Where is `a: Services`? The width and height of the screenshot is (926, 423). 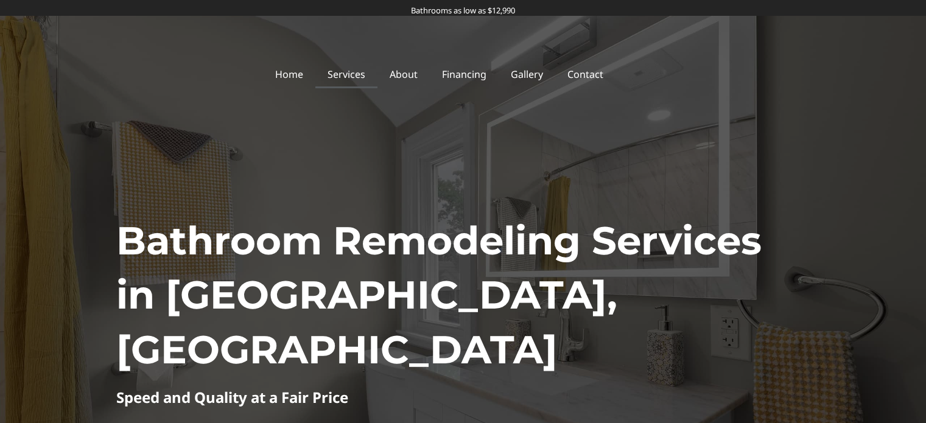
a: Services is located at coordinates (346, 74).